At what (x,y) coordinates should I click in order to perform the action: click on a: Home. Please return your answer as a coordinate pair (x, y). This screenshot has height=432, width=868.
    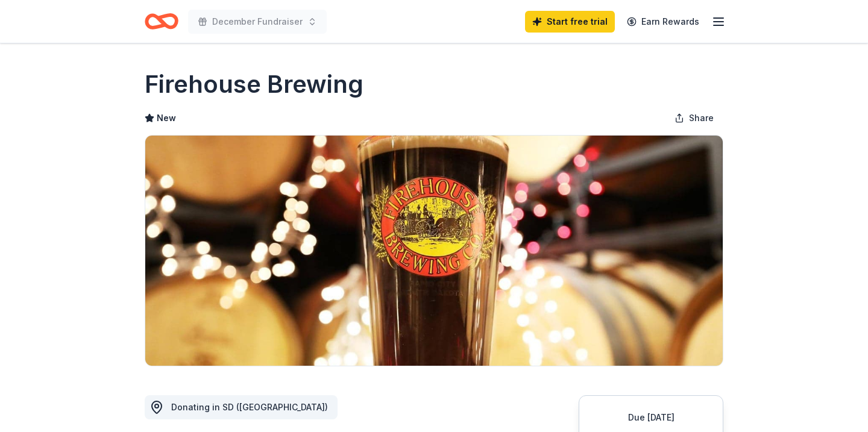
    Looking at the image, I should click on (162, 21).